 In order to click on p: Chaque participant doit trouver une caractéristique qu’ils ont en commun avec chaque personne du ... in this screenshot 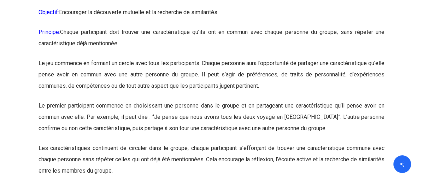, I will do `click(211, 42)`.